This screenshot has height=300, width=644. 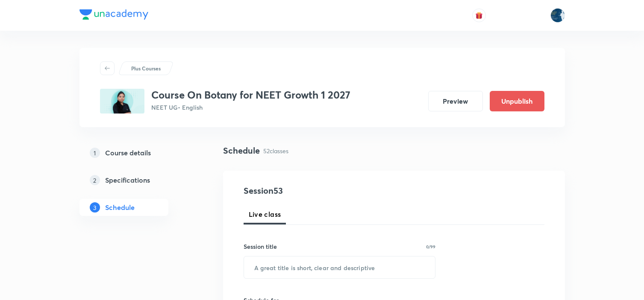 I want to click on img: Company Logo, so click(x=113, y=15).